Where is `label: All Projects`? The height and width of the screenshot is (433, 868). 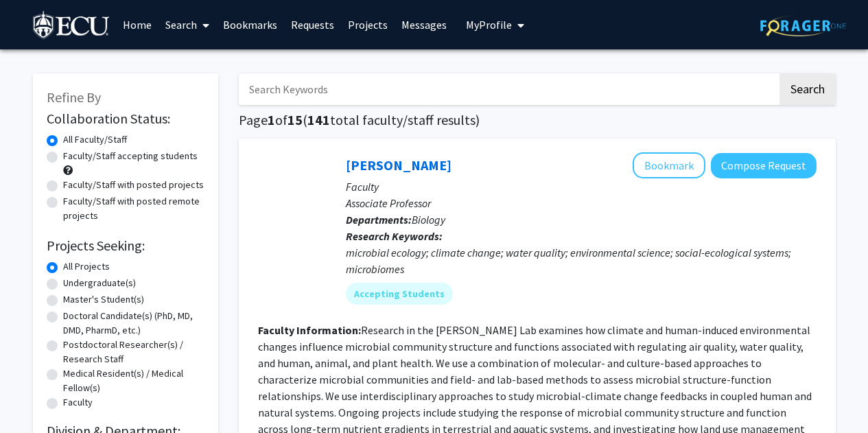 label: All Projects is located at coordinates (87, 266).